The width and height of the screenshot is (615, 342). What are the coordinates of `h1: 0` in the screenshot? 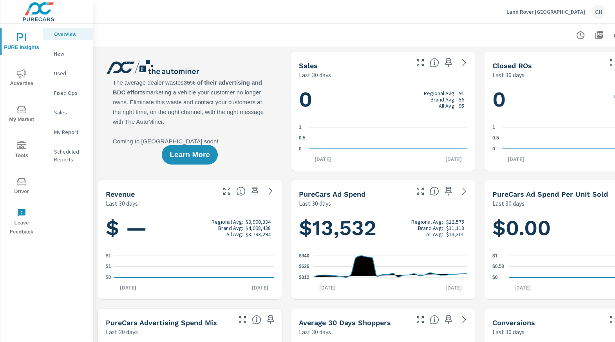 It's located at (383, 99).